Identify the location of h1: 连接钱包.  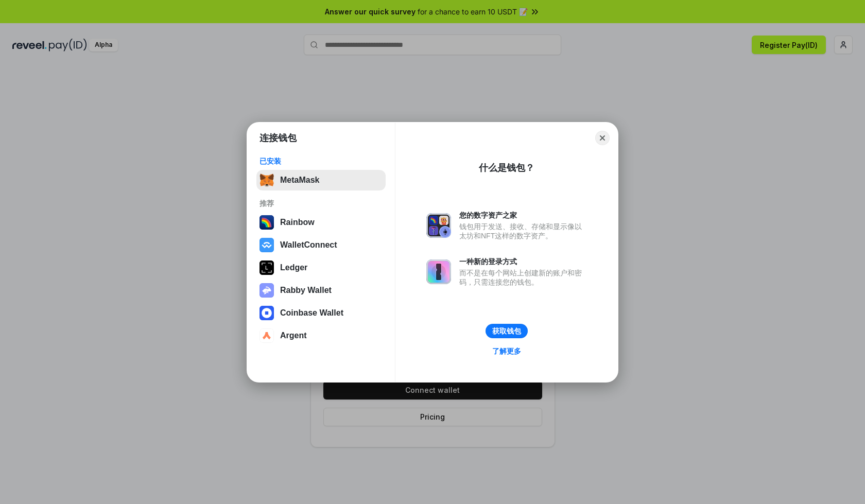
(278, 138).